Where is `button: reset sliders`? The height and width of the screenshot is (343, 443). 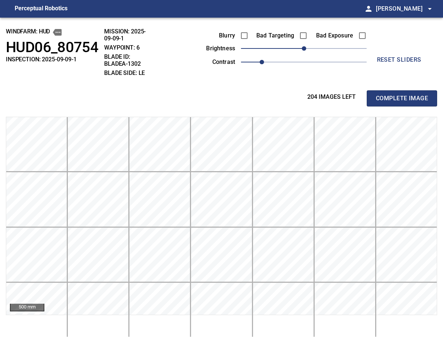 button: reset sliders is located at coordinates (399, 60).